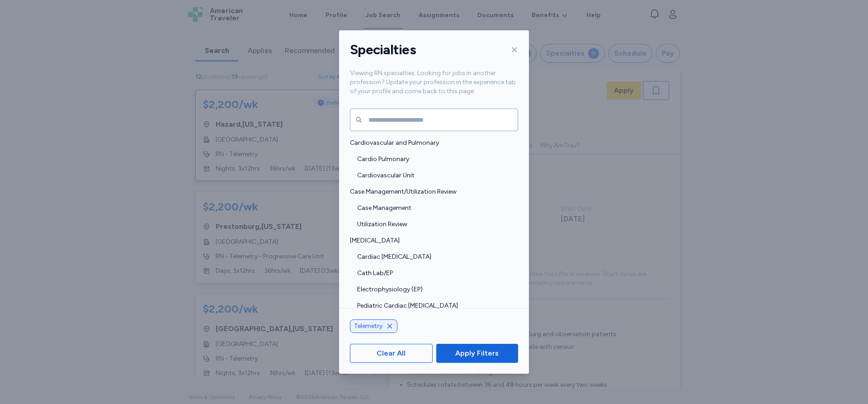 Image resolution: width=868 pixels, height=404 pixels. What do you see at coordinates (435, 224) in the screenshot?
I see `span: Utilization Review` at bounding box center [435, 224].